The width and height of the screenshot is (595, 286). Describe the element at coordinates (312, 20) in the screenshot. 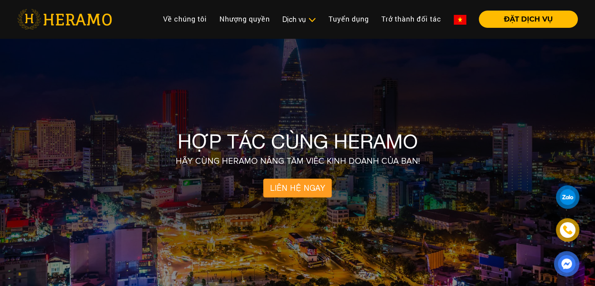

I see `img: subToggleIcon` at that location.